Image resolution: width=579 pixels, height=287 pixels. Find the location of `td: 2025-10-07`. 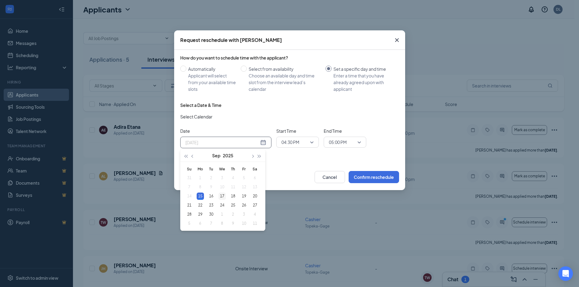

td: 2025-10-07 is located at coordinates (211, 224).